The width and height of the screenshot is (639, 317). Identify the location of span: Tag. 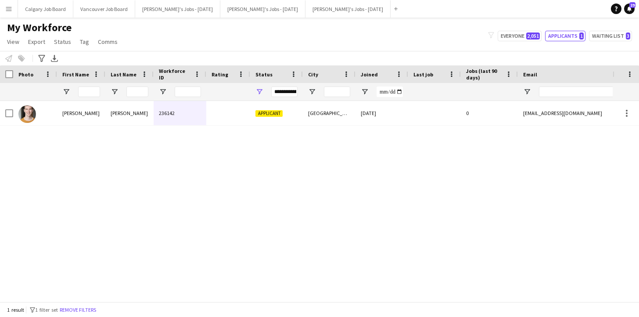
(84, 42).